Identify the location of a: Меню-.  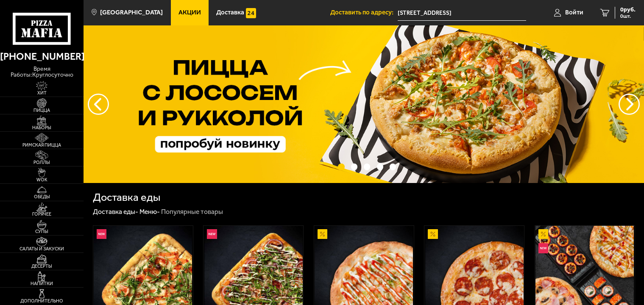
(150, 212).